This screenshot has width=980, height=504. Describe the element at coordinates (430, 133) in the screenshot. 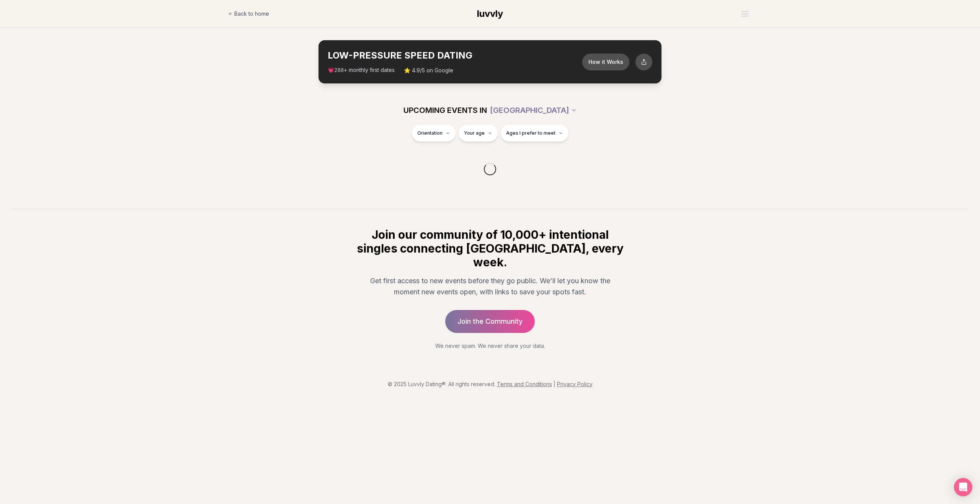

I see `span: Orientation` at that location.